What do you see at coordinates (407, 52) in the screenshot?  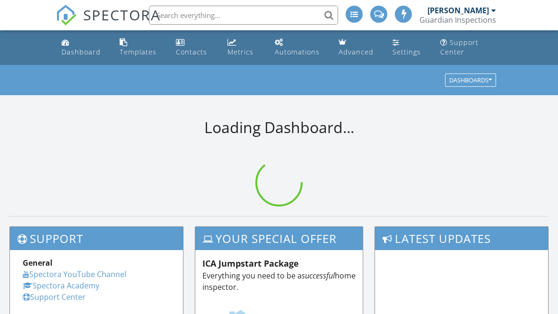 I see `div: Settings` at bounding box center [407, 52].